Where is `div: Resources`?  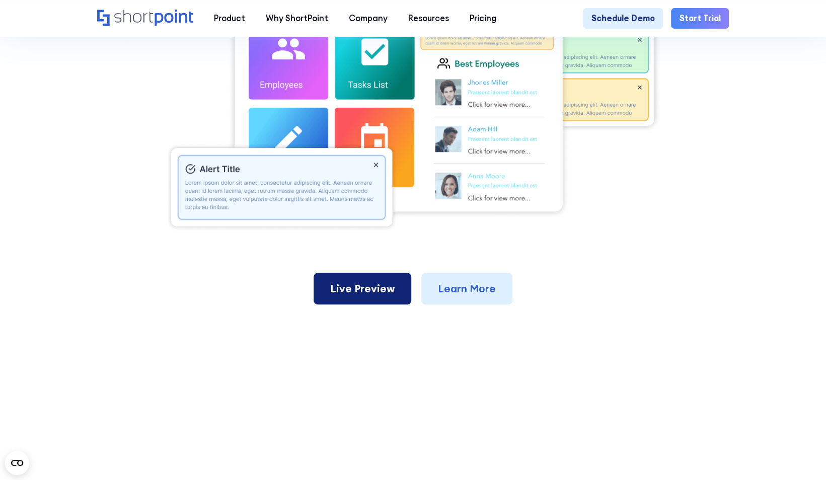 div: Resources is located at coordinates (428, 18).